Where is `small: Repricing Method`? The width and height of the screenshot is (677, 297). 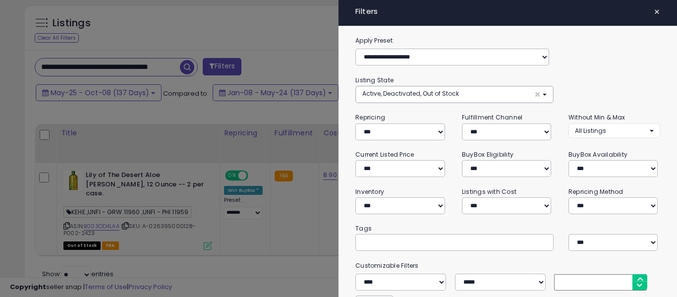 small: Repricing Method is located at coordinates (595, 191).